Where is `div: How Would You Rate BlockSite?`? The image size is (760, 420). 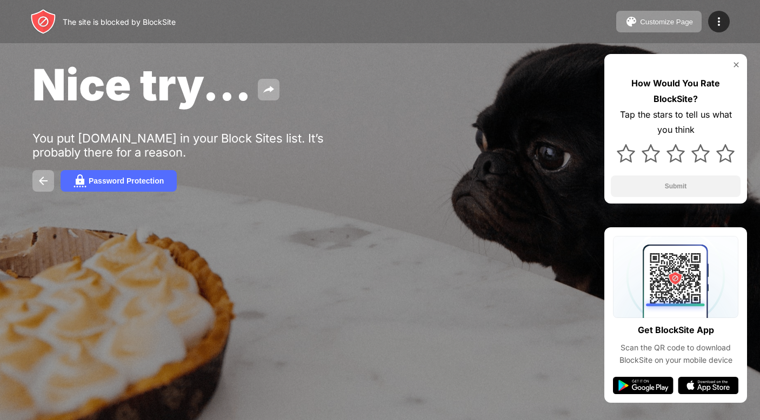 div: How Would You Rate BlockSite? is located at coordinates (675, 91).